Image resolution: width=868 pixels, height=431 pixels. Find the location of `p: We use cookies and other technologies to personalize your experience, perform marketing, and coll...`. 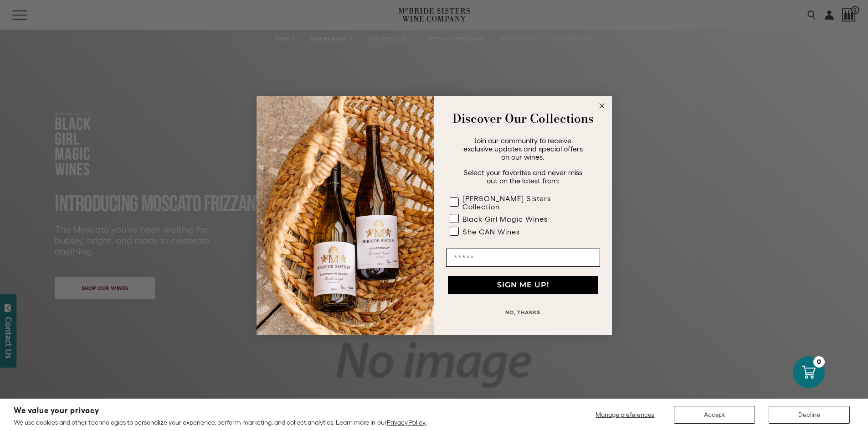

p: We use cookies and other technologies to personalize your experience, perform marketing, and coll... is located at coordinates (220, 422).